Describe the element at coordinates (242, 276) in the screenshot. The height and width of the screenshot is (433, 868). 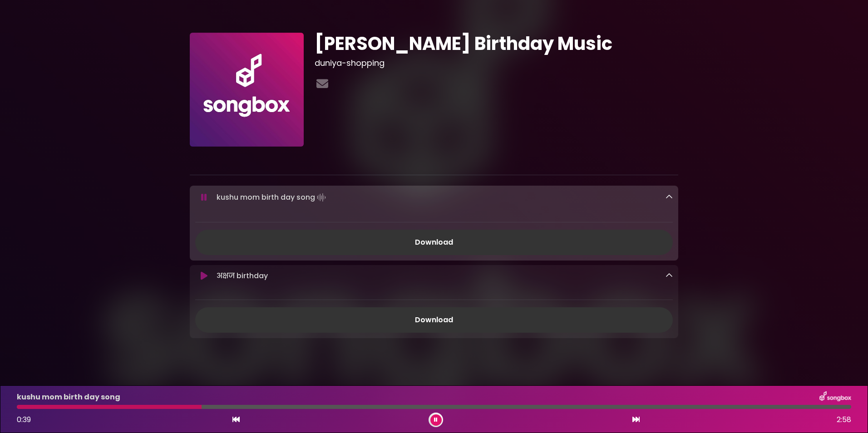
I see `p: अक्षज birthday` at that location.